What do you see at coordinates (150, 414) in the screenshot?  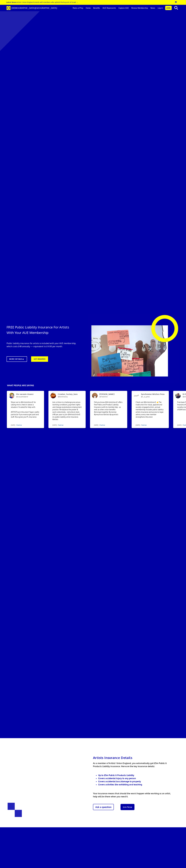 I see `p: Check out @ArtistsUnionE 👉The trade union for visual, applied and socially engaged artists, annua...` at bounding box center [150, 414].